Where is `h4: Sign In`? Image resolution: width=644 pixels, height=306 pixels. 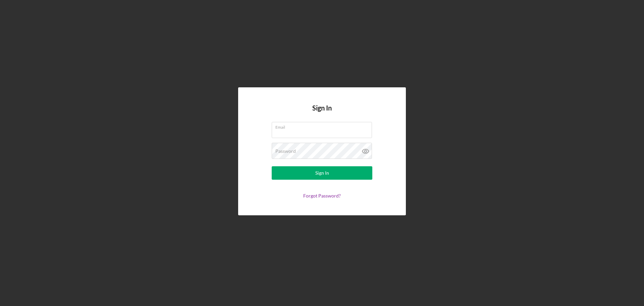 h4: Sign In is located at coordinates (322, 113).